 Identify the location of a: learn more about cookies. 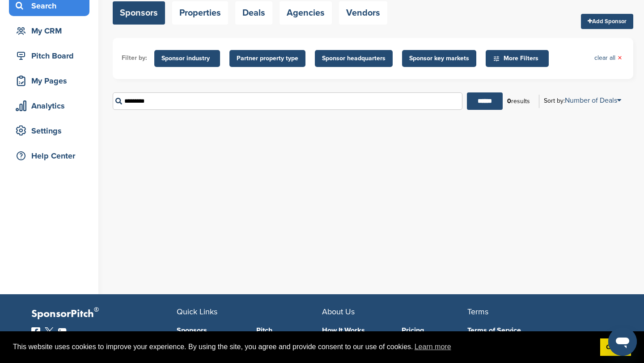
(433, 347).